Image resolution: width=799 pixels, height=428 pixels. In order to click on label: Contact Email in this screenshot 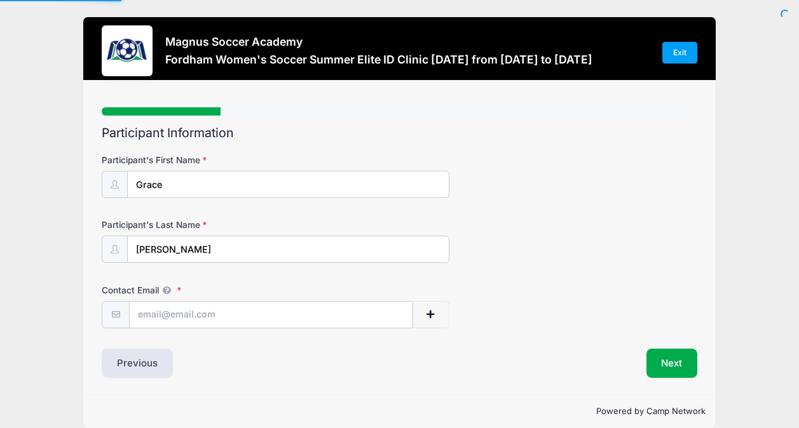, I will do `click(201, 291)`.